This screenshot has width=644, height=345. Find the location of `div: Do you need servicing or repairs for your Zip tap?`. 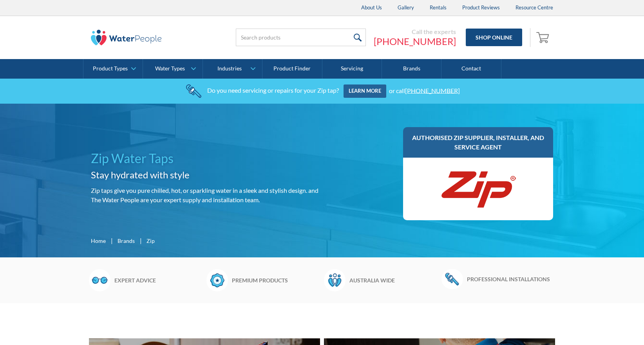

div: Do you need servicing or repairs for your Zip tap? is located at coordinates (273, 90).